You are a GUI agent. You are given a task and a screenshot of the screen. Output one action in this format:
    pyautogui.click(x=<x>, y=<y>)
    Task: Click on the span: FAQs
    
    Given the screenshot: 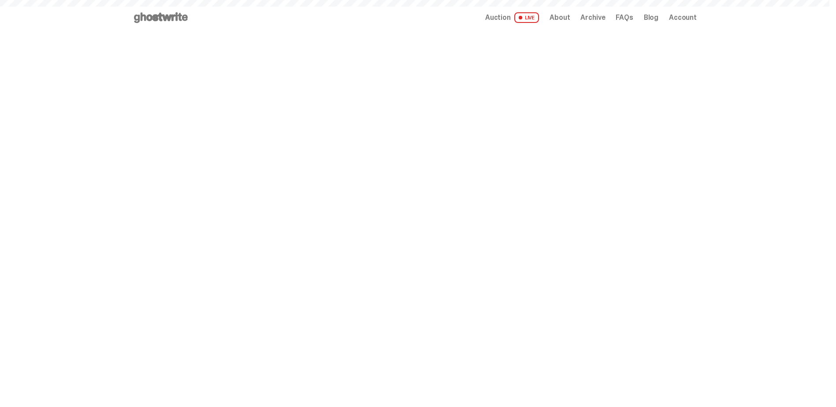 What is the action you would take?
    pyautogui.click(x=624, y=18)
    